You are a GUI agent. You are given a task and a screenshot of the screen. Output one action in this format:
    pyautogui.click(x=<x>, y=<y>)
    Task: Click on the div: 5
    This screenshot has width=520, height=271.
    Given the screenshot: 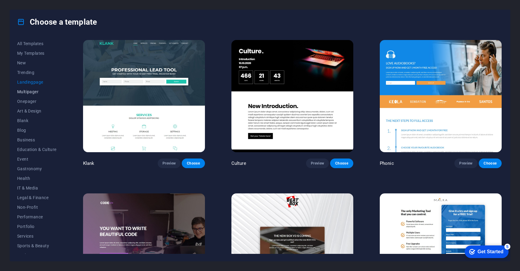 What is the action you would take?
    pyautogui.click(x=48, y=4)
    